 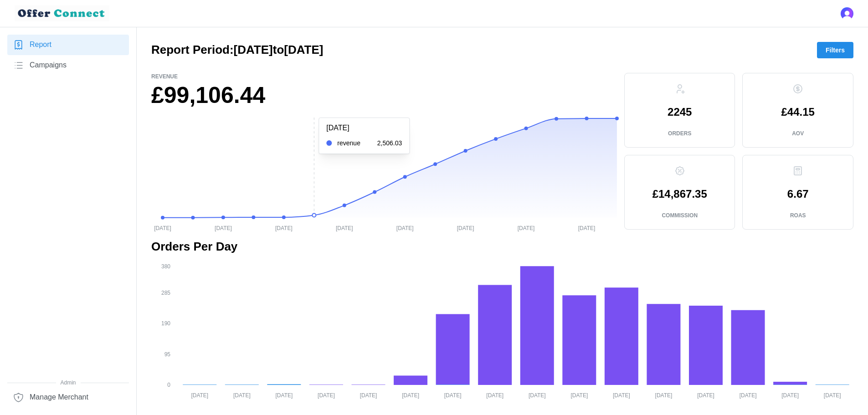 What do you see at coordinates (798, 194) in the screenshot?
I see `p: 6.67` at bounding box center [798, 194].